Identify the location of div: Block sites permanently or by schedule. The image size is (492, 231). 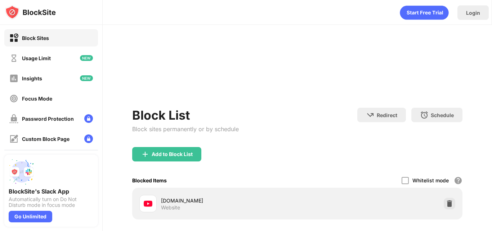
(185, 129).